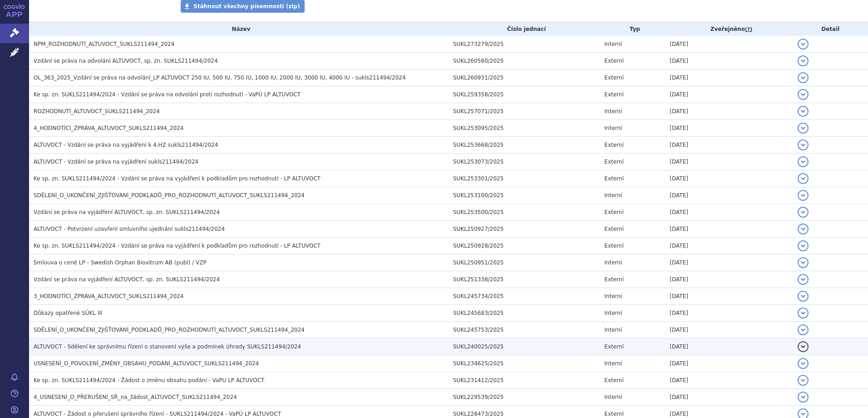 The image size is (868, 418). I want to click on span: Ke sp. zn. SUKLS211494/2024 - Vzdání se práva na odvolání proti rozhodnutí - VaPÚ LP ALTUVOCT, so click(167, 95).